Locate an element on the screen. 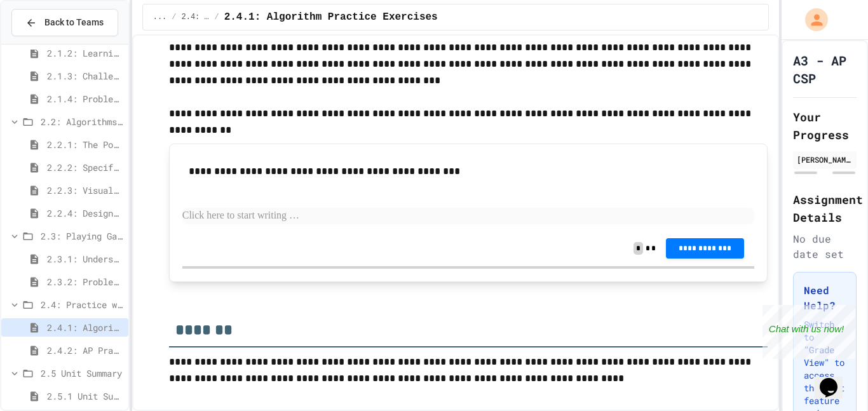  span: 2.3.2: Problem Solving Reflection is located at coordinates (85, 281).